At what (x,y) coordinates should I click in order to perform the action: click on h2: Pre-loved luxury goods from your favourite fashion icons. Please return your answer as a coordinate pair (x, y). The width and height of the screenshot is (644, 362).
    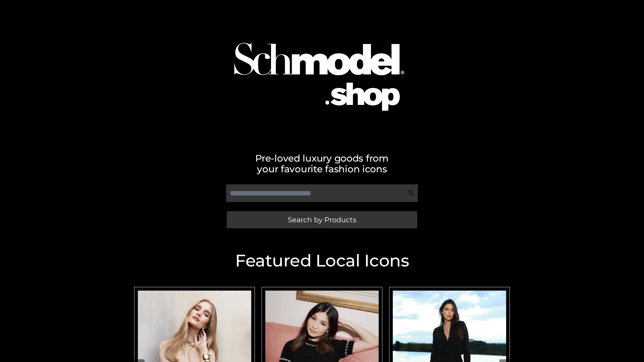
    Looking at the image, I should click on (322, 163).